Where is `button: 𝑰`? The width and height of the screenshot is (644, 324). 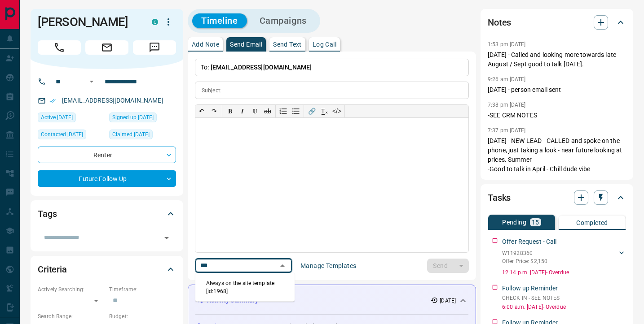
button: 𝑰 is located at coordinates (242, 111).